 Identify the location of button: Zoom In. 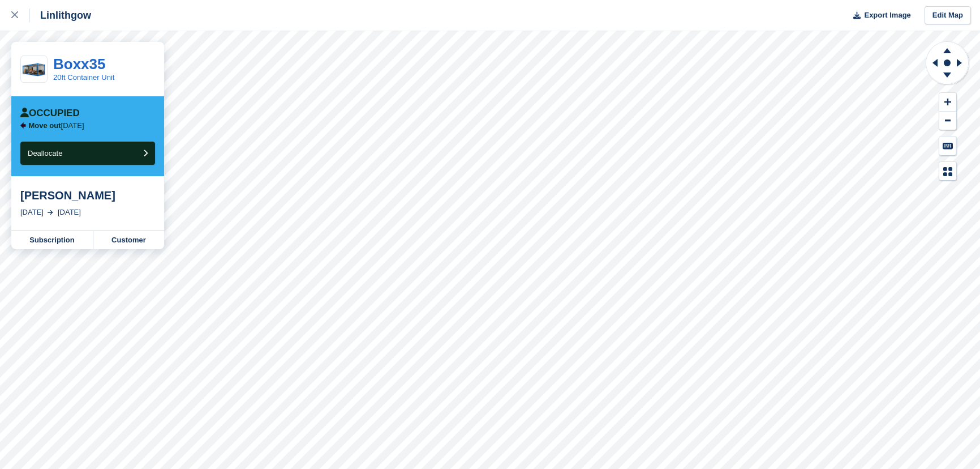
(948, 102).